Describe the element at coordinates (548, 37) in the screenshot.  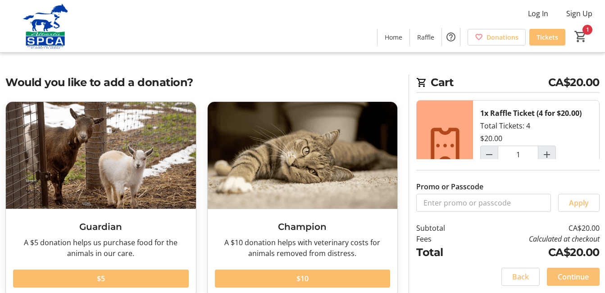
I see `a: Tickets` at that location.